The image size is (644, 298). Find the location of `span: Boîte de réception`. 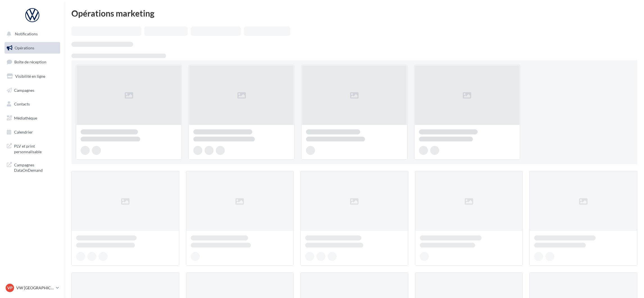

span: Boîte de réception is located at coordinates (30, 62).